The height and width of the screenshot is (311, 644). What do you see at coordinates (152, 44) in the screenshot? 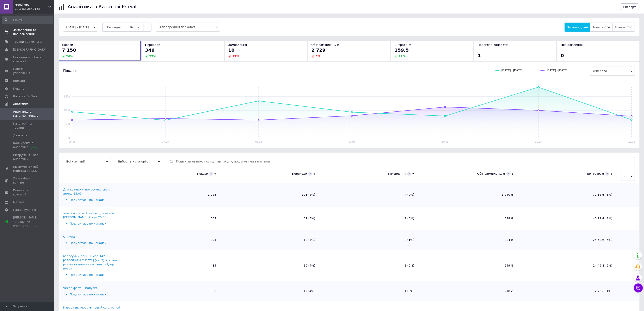
I see `span: Переходи` at bounding box center [152, 44].